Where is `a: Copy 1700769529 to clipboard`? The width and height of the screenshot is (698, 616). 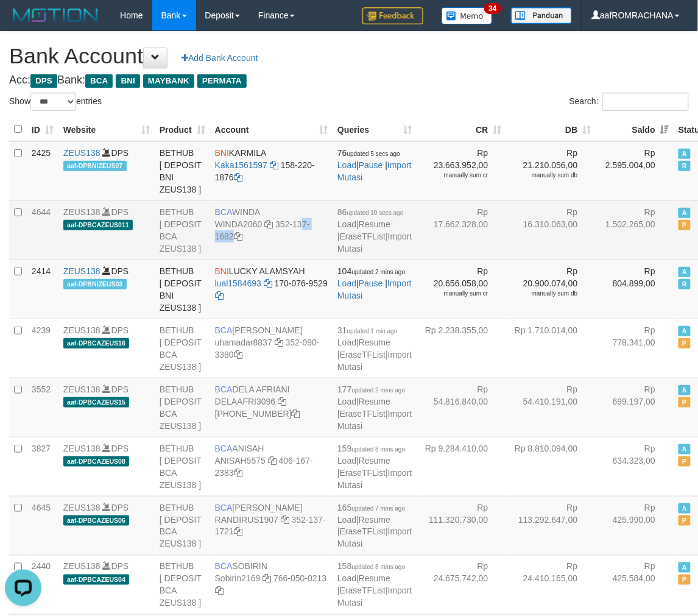 a: Copy 1700769529 to clipboard is located at coordinates (219, 296).